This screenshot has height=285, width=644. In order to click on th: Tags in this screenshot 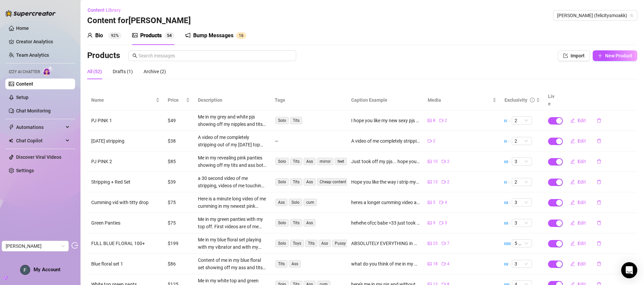, I will do `click(309, 100)`.